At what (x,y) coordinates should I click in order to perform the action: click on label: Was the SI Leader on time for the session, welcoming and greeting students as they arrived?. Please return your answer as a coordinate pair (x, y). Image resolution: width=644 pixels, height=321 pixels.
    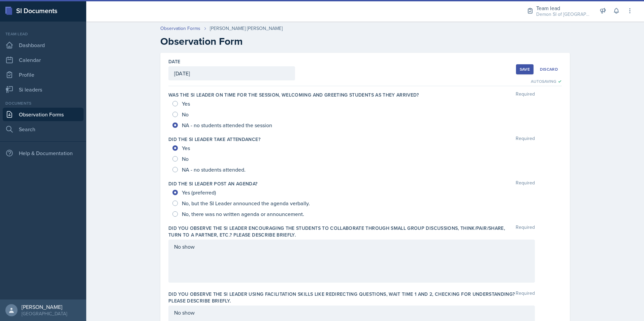
    Looking at the image, I should click on (294, 95).